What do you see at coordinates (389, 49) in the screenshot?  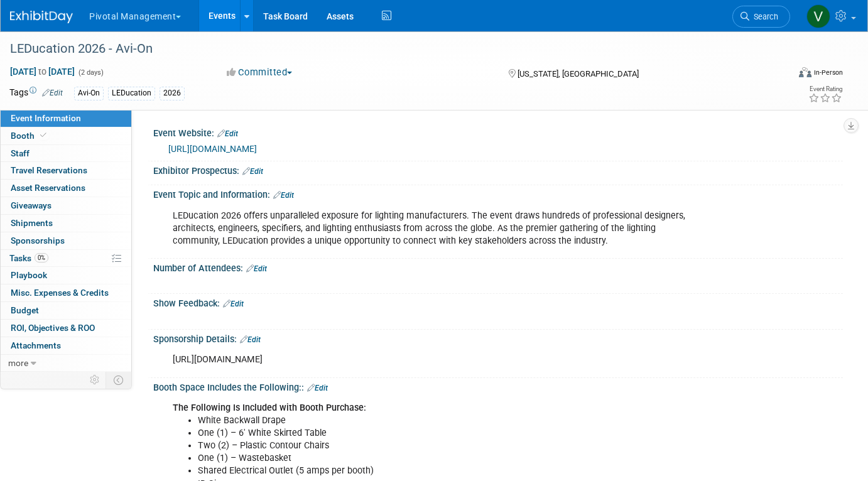 I see `div: LEDucation 2026 - Avi-On` at bounding box center [389, 49].